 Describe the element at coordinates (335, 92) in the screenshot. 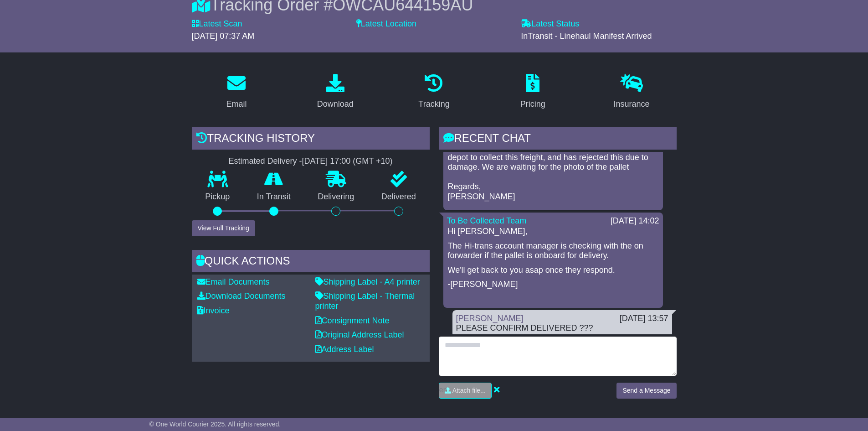

I see `a: Download` at that location.